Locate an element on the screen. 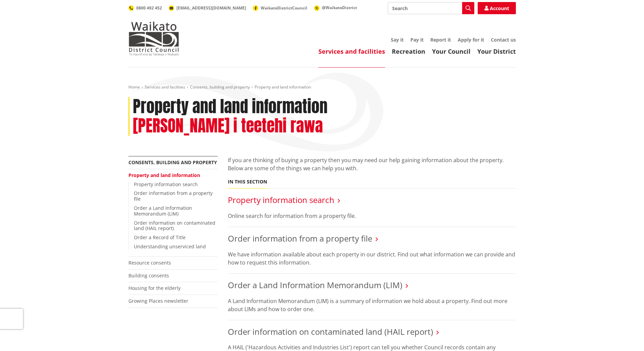 This screenshot has height=351, width=644. a: Account is located at coordinates (497, 8).